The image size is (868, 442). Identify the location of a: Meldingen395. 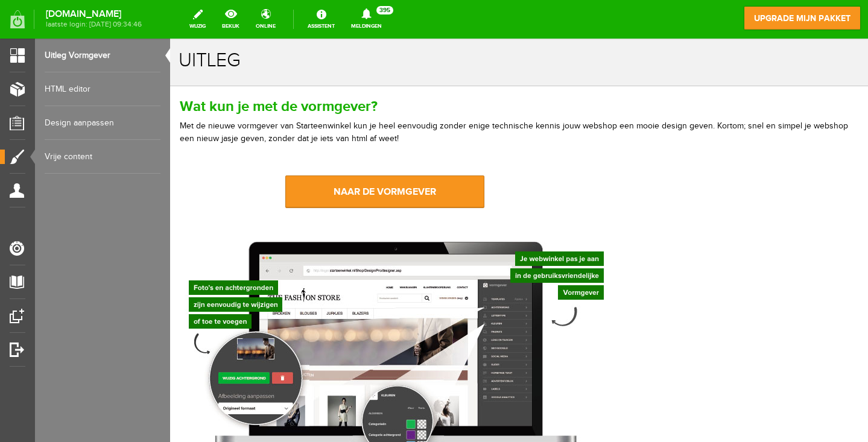
(366, 19).